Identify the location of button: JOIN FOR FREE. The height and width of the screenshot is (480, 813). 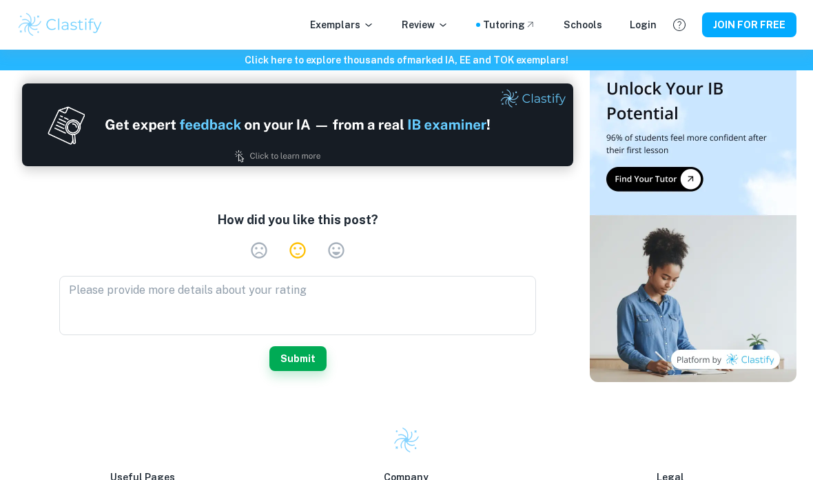
(749, 25).